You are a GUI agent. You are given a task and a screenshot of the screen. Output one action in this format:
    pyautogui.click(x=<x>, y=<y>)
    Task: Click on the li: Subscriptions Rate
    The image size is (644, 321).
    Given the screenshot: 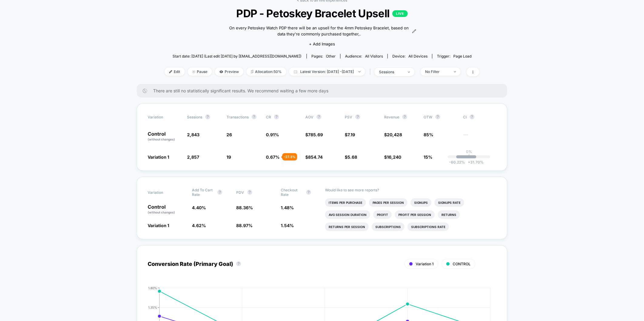 What is the action you would take?
    pyautogui.click(x=428, y=227)
    